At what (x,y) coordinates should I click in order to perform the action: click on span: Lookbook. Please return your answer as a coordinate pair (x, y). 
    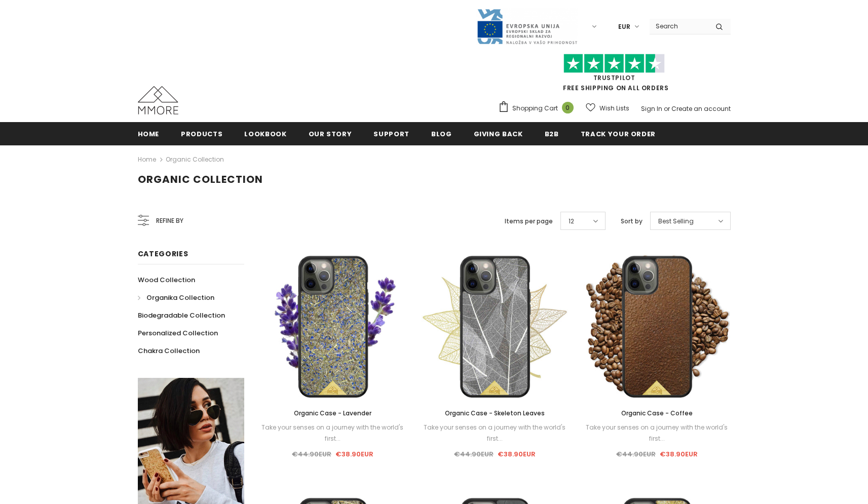
    Looking at the image, I should click on (265, 133).